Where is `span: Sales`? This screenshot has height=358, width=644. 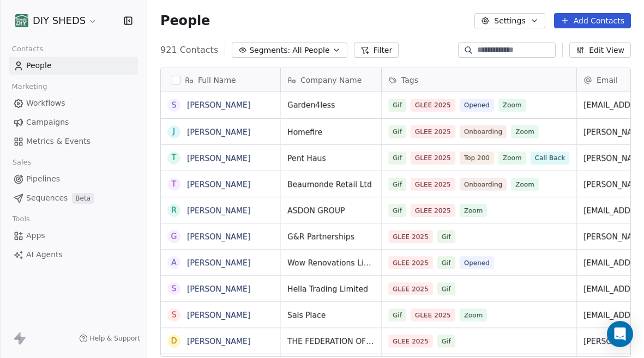 span: Sales is located at coordinates (22, 163).